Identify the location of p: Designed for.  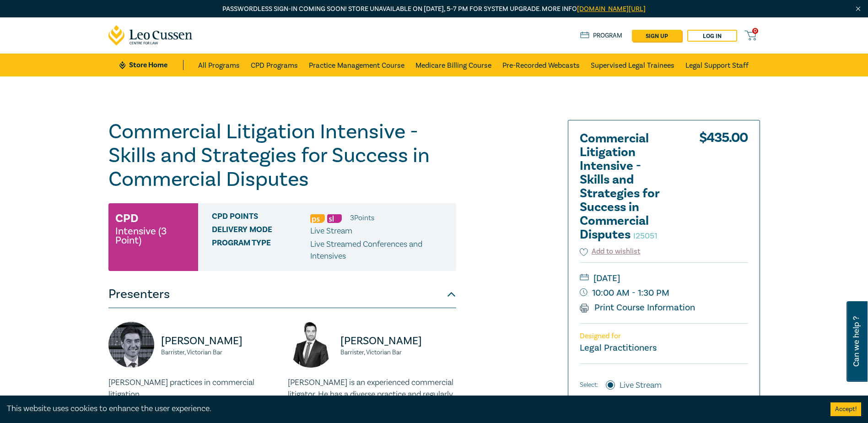
(664, 336).